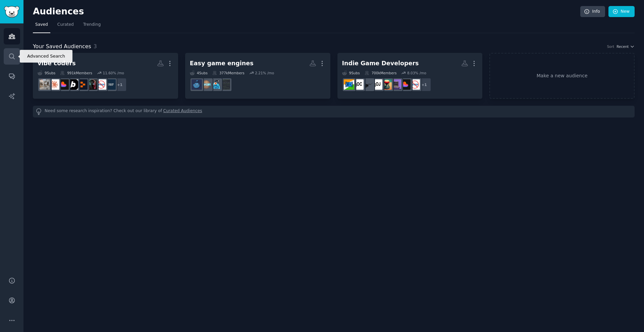 Image resolution: width=644 pixels, height=332 pixels. What do you see at coordinates (206, 84) in the screenshot?
I see `img: phaser` at bounding box center [206, 84].